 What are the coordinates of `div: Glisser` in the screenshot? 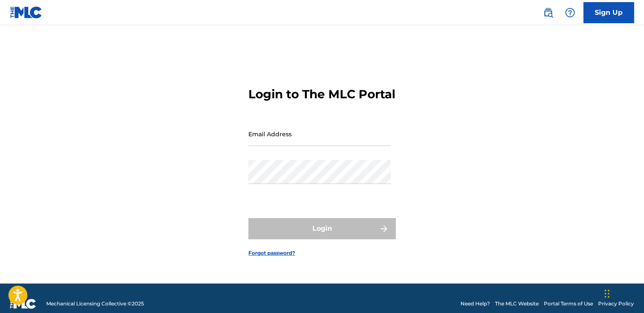 It's located at (607, 293).